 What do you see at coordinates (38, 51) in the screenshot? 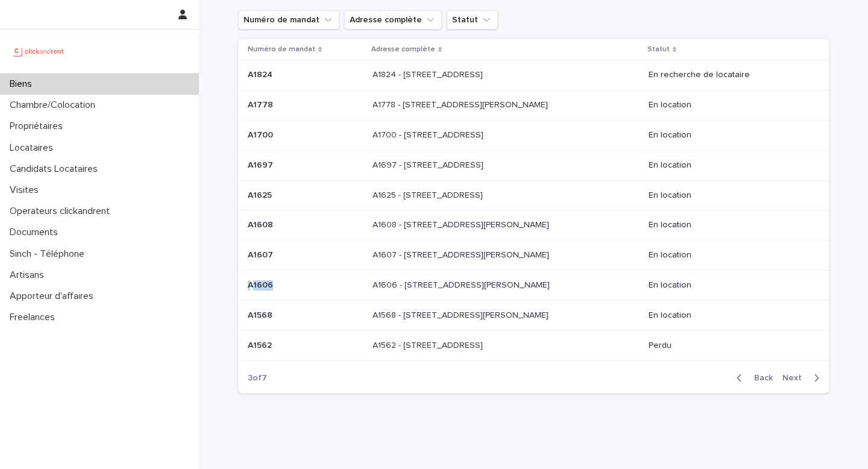
I see `img: UCB0brd3T0yccxBKYDjQ` at bounding box center [38, 51].